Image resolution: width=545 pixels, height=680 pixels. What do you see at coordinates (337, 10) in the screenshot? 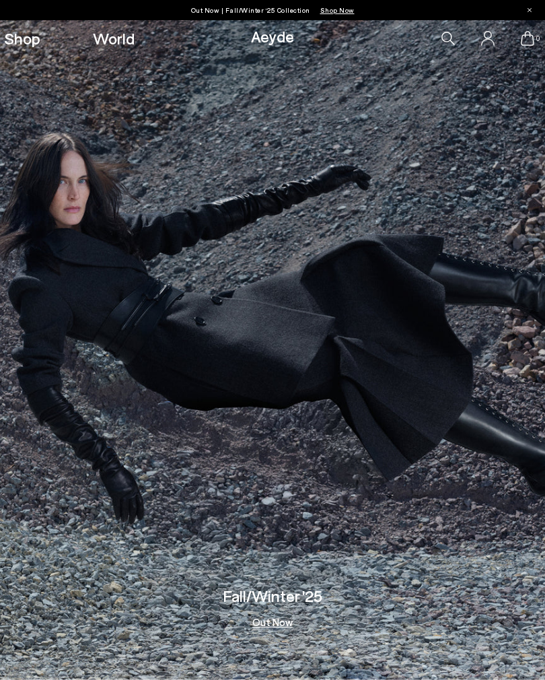
I see `span: Navigate to /collections/new-in` at bounding box center [337, 10].